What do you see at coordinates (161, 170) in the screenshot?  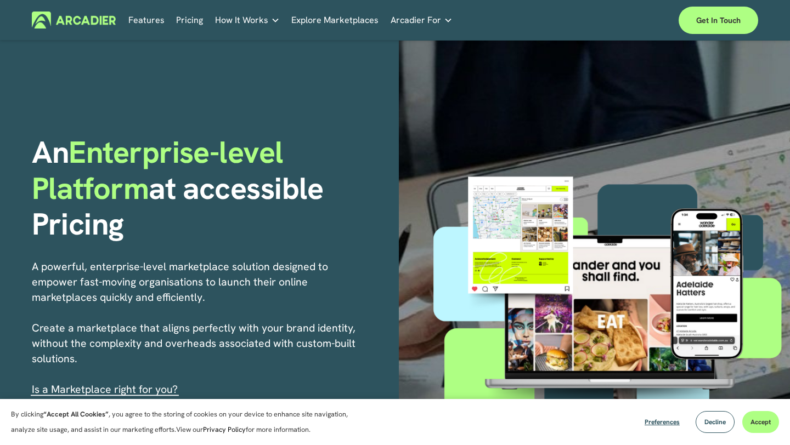 I see `span: Enterprise-level Platform` at bounding box center [161, 170].